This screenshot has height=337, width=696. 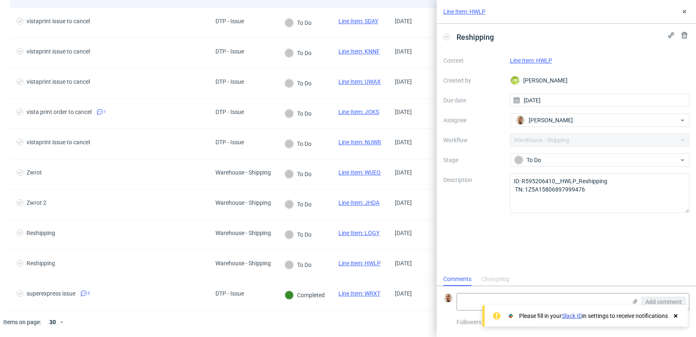 I want to click on a: Line Item: JHDA, so click(x=359, y=202).